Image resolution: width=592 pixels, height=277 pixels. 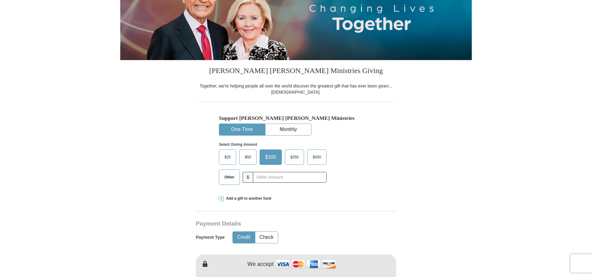 I want to click on strong: Select Giving Amount, so click(x=238, y=145).